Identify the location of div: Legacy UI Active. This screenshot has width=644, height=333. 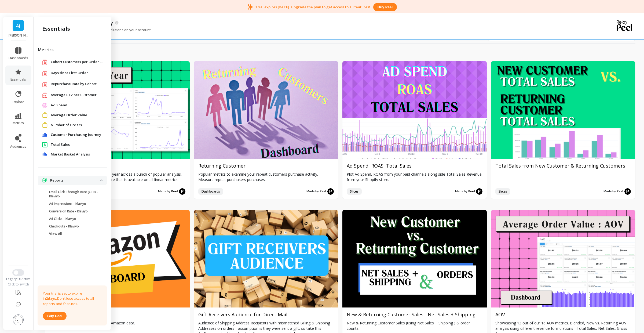
(18, 279).